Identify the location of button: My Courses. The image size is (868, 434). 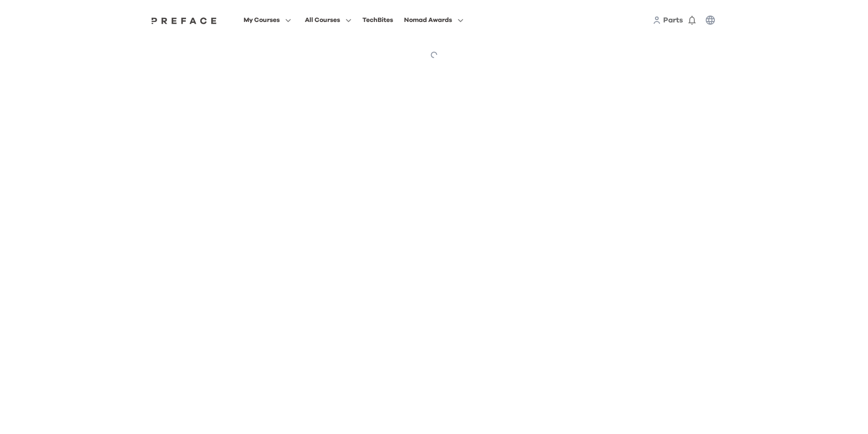
(267, 20).